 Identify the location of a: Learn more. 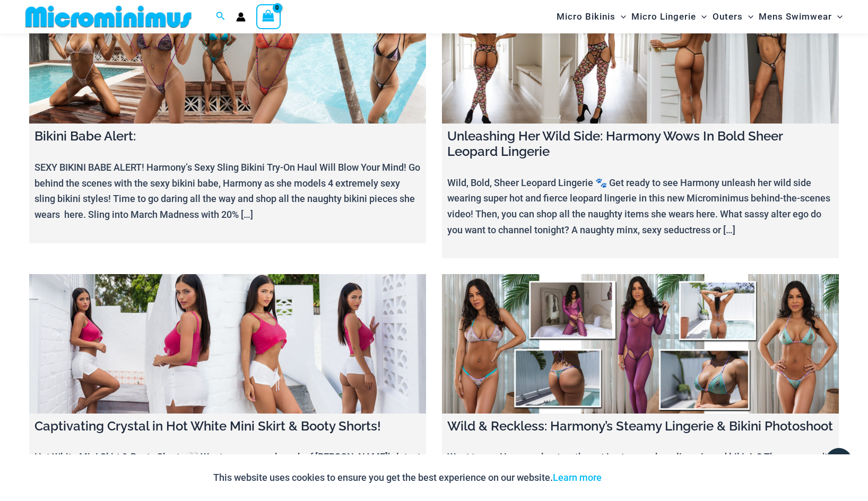
(577, 477).